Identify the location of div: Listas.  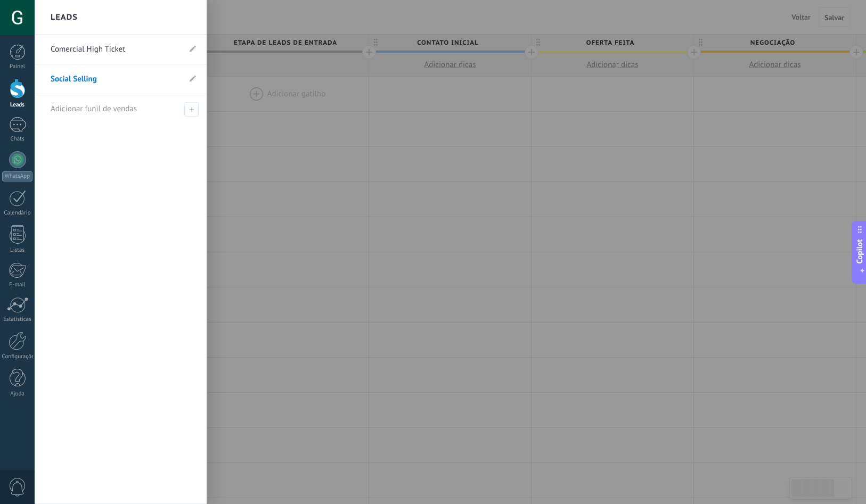
(18, 250).